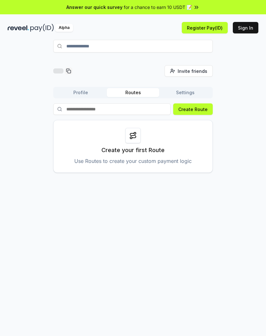 This screenshot has height=336, width=266. Describe the element at coordinates (185, 93) in the screenshot. I see `button: Settings` at that location.